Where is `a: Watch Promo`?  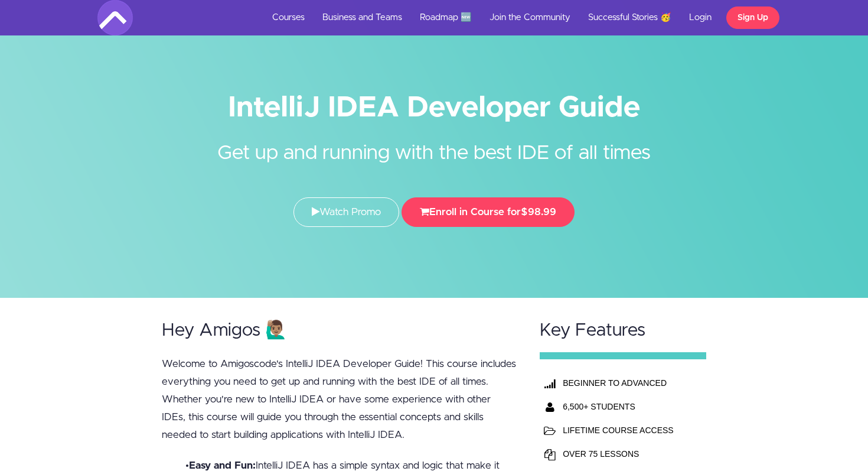
a: Watch Promo is located at coordinates (346, 212).